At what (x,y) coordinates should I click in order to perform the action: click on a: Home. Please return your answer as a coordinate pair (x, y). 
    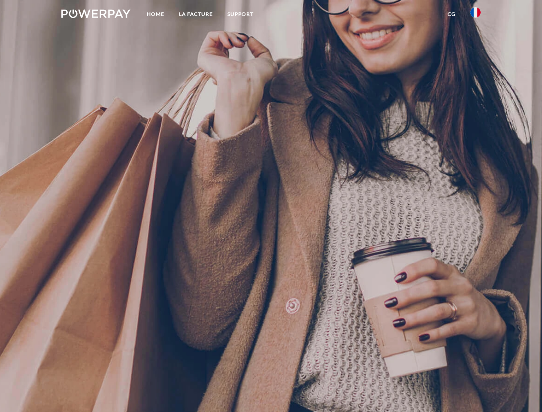
    Looking at the image, I should click on (155, 14).